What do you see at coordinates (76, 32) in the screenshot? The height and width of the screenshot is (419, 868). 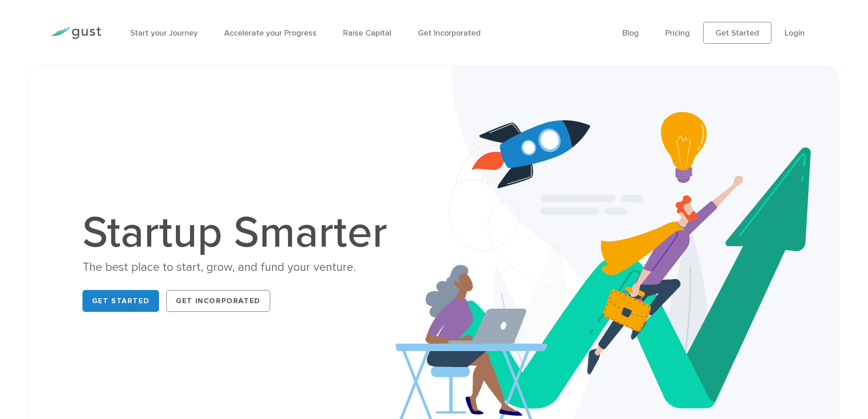 I see `img: Gust Logo` at bounding box center [76, 32].